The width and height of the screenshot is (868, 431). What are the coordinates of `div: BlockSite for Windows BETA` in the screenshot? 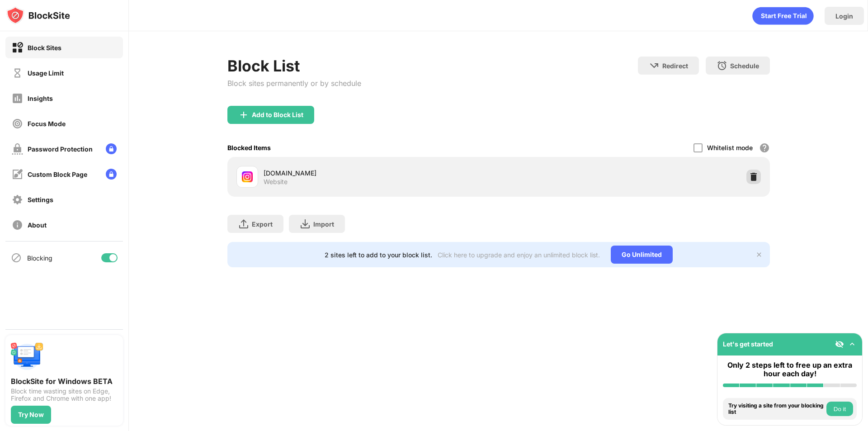 It's located at (64, 381).